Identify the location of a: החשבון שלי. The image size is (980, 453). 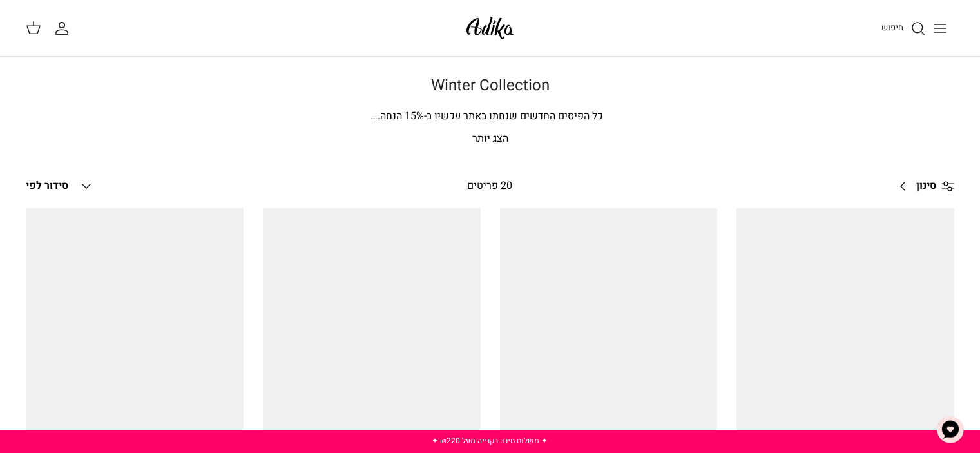
(64, 29).